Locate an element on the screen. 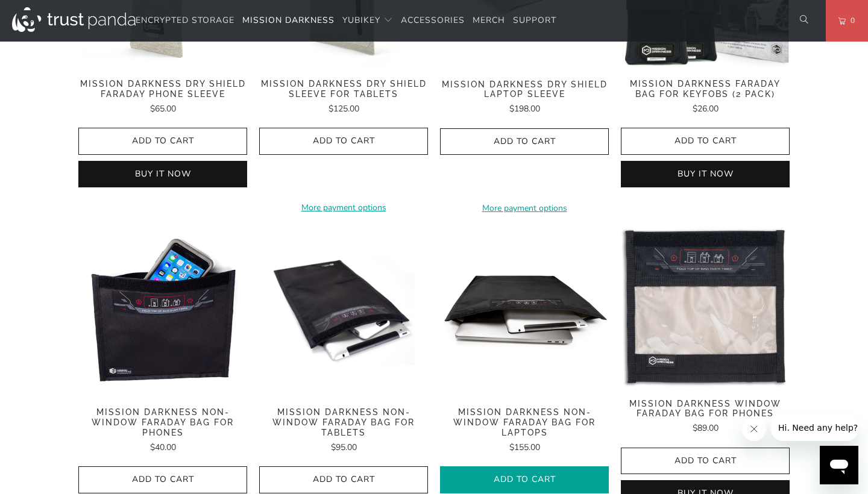  span: $65.00 is located at coordinates (163, 108).